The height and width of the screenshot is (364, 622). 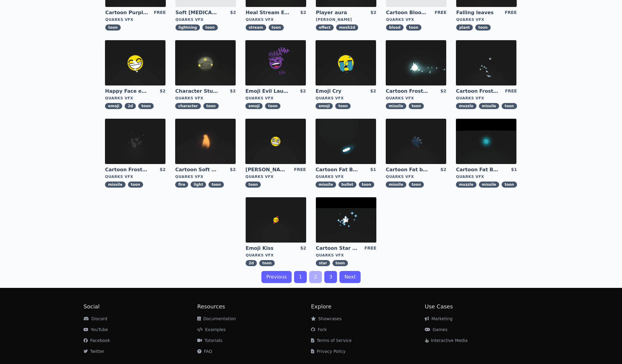 I want to click on a: 3, so click(x=330, y=277).